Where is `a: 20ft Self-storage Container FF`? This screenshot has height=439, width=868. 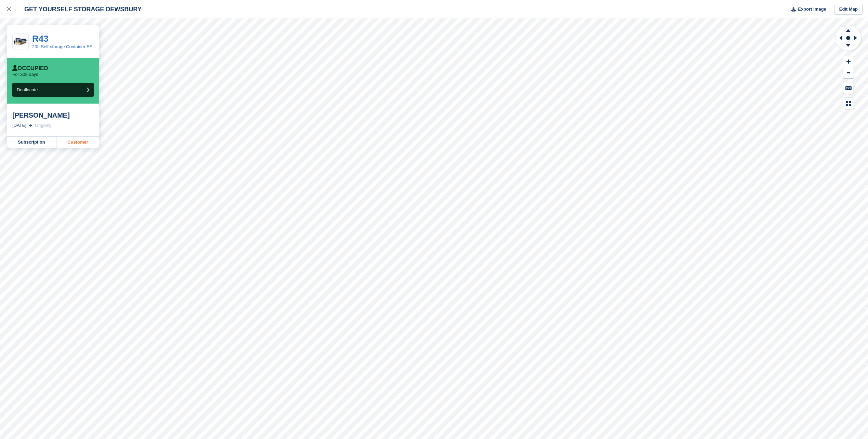 a: 20ft Self-storage Container FF is located at coordinates (62, 46).